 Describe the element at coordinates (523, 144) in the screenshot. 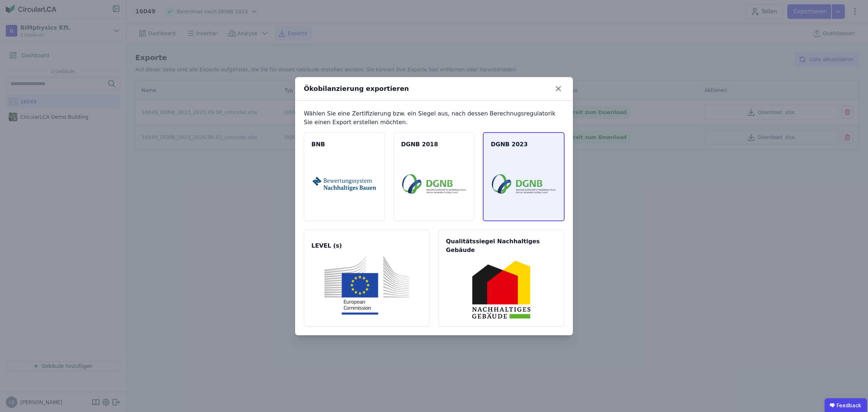

I see `span: DGNB 2023` at that location.